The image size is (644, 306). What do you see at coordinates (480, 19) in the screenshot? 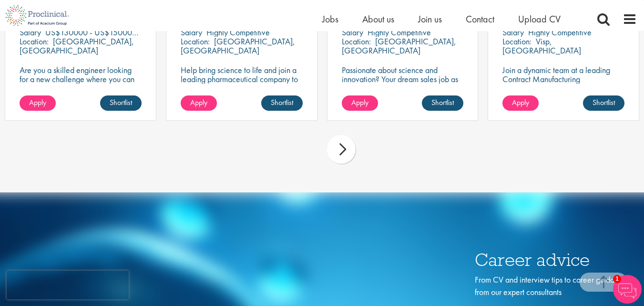
I see `span: Contact` at bounding box center [480, 19].